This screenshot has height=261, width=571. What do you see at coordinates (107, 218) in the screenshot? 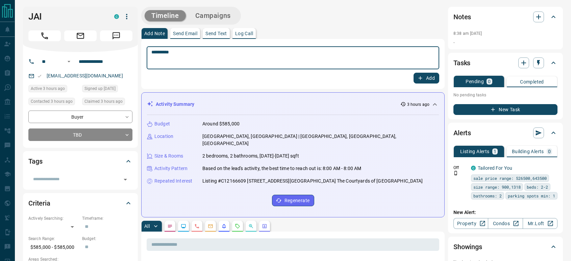
I see `p: Timeframe:` at bounding box center [107, 218].